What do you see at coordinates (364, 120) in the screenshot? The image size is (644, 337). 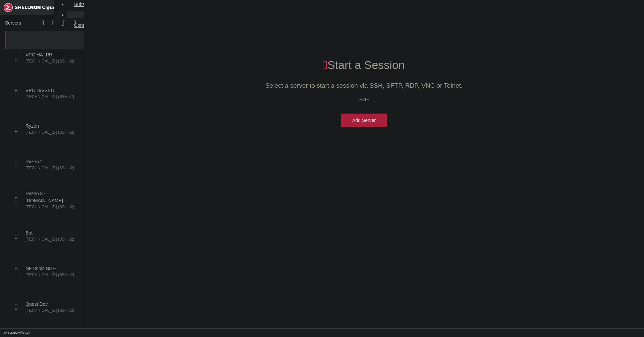 I see `div: Add Server` at bounding box center [364, 120].